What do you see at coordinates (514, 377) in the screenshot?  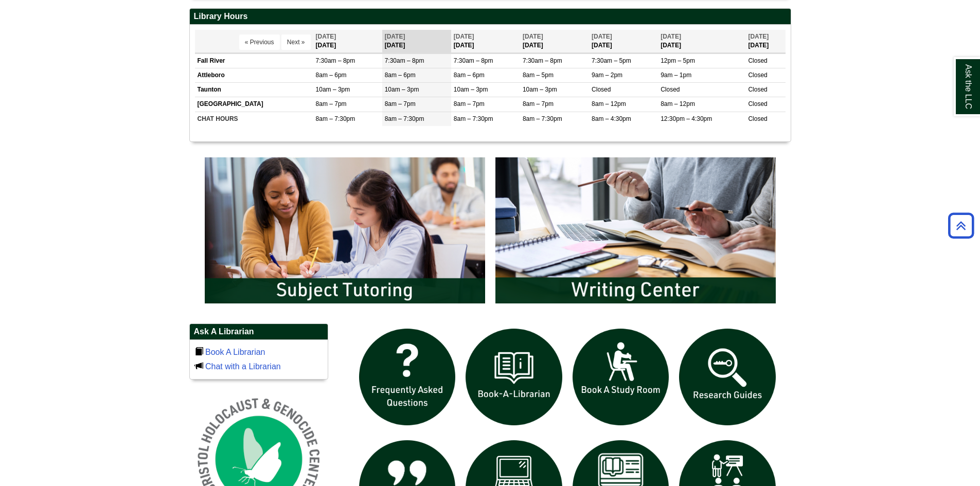 I see `img: Book a Librarian icon links to book a librarian web page` at bounding box center [514, 377].